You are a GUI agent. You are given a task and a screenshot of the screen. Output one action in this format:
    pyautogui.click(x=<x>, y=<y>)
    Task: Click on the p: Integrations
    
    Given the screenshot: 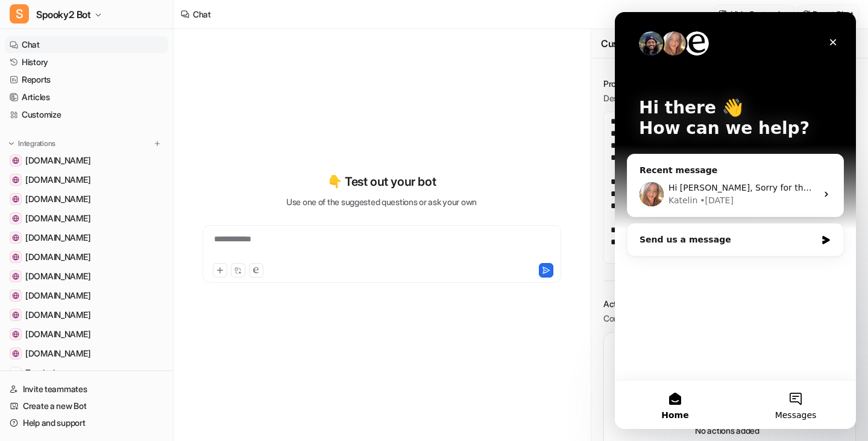 What is the action you would take?
    pyautogui.click(x=37, y=144)
    